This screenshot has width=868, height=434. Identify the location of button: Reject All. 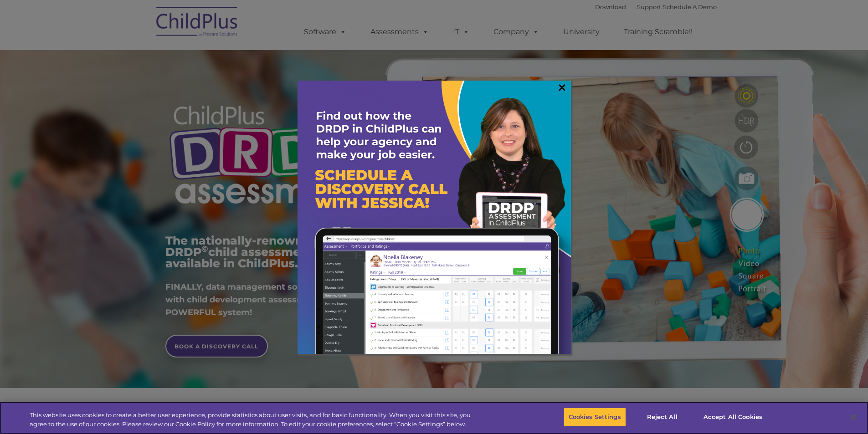
(662, 417).